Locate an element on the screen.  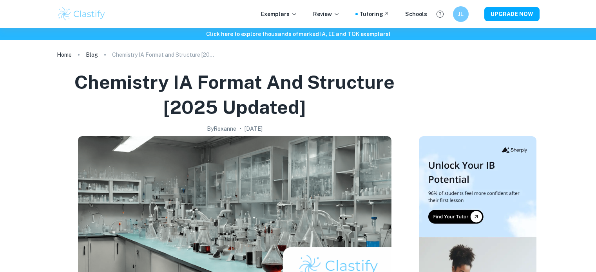
div: Schools is located at coordinates (416, 14).